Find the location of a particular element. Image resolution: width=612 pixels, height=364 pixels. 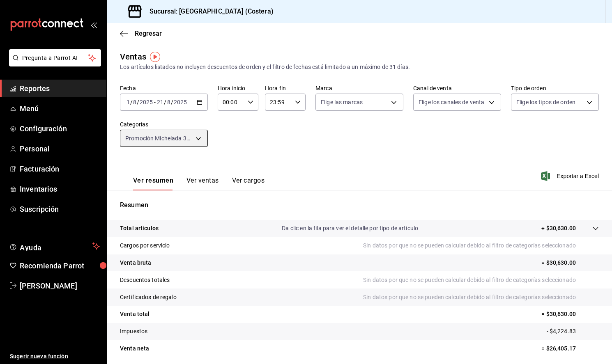

p: Resumen is located at coordinates (359, 206).